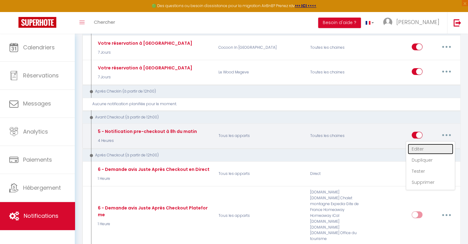 This screenshot has width=468, height=244. What do you see at coordinates (431, 171) in the screenshot?
I see `a: Tester` at bounding box center [431, 171].